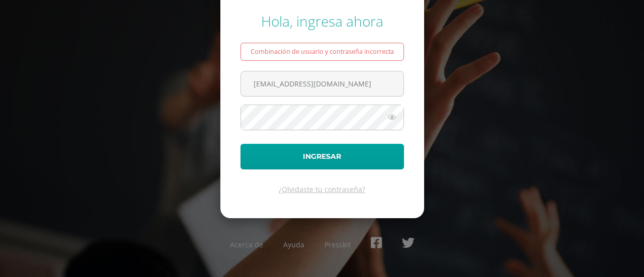 Image resolution: width=644 pixels, height=277 pixels. I want to click on input: Correo electrónico o usuario, so click(322, 83).